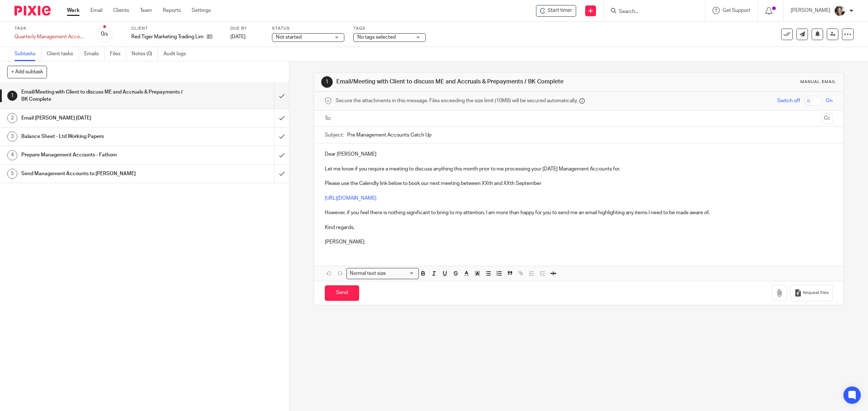 This screenshot has width=868, height=411. Describe the element at coordinates (51, 37) in the screenshot. I see `div: Quarterly Management Accounts - Red Tiger (Dec/Mar/Jun/Sep)` at that location.